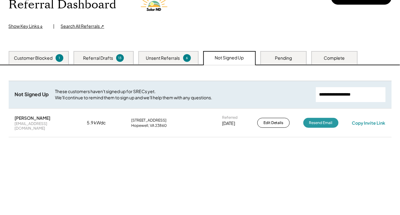 The image size is (400, 215). Describe the element at coordinates (82, 26) in the screenshot. I see `div: Search All Referrals ↗` at that location.